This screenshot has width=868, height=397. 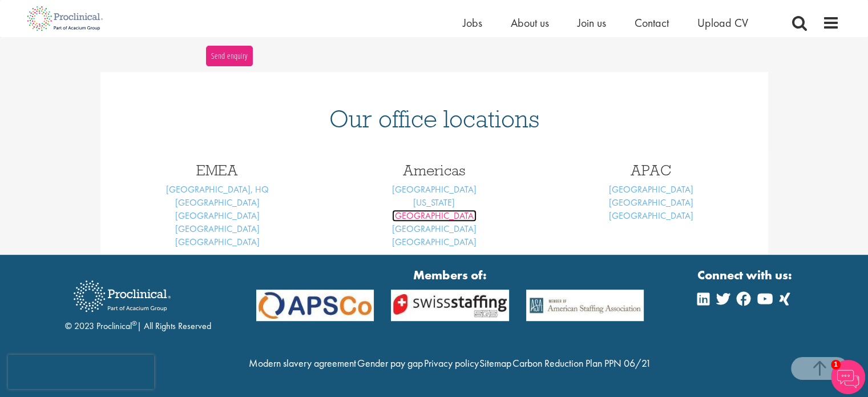 I want to click on a: Join us, so click(x=592, y=23).